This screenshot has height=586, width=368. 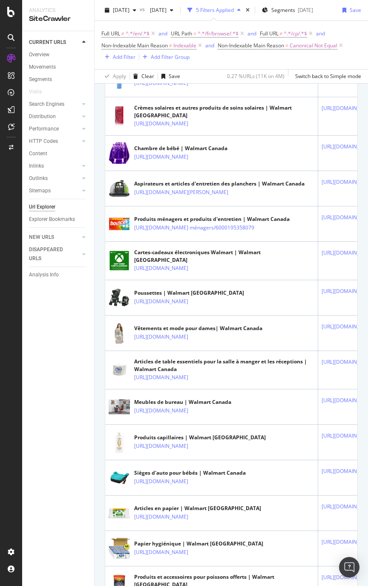 I want to click on a: Sitemaps, so click(x=54, y=191).